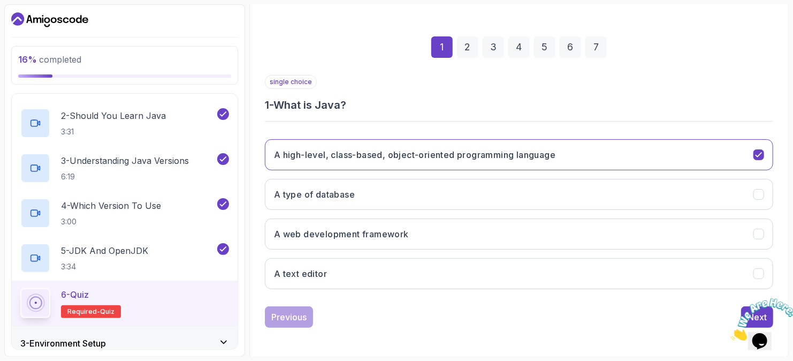  I want to click on h3: A type of database, so click(314, 194).